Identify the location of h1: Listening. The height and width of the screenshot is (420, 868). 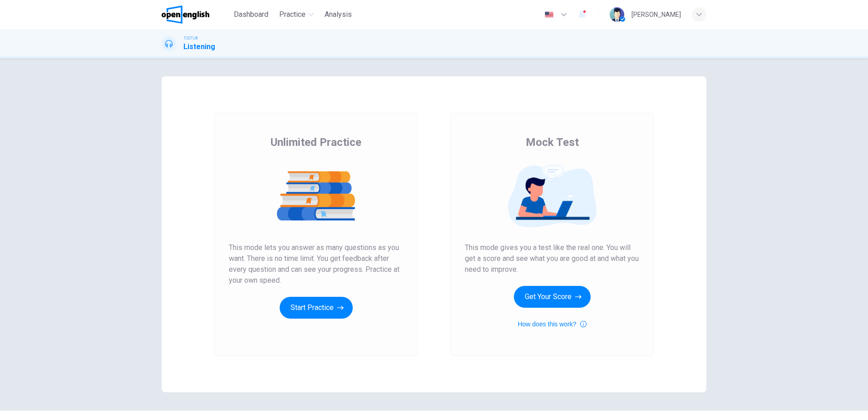
(200, 47).